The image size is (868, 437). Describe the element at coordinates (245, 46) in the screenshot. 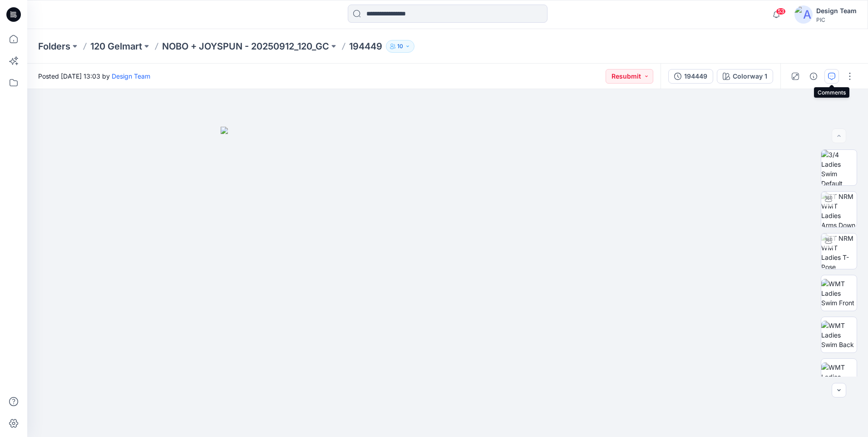

I see `p: NOBO + JOYSPUN - 20250912_120_GC` at that location.